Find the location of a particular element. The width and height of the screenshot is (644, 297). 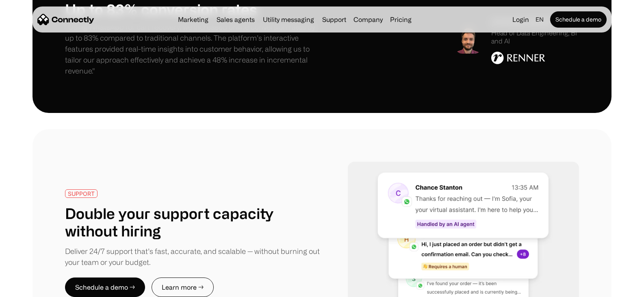

p: "Using WhatsApp for cart recovery, we increased online conversion rates by up to 83% compared to ... is located at coordinates (193, 49).